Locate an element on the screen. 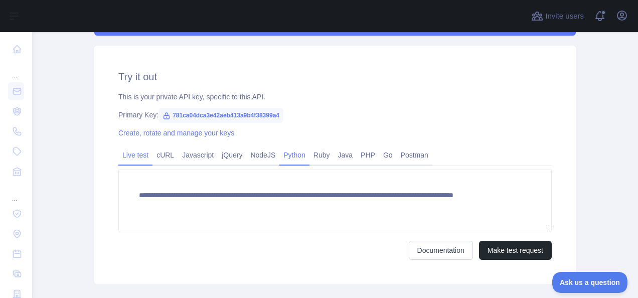 Image resolution: width=638 pixels, height=298 pixels. a: Java is located at coordinates (345, 155).